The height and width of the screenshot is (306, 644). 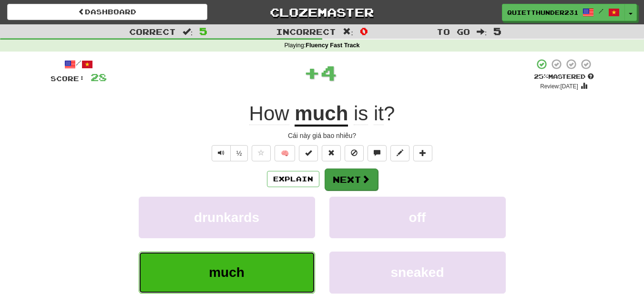 I want to click on strong: Fluency Fast Track, so click(x=332, y=45).